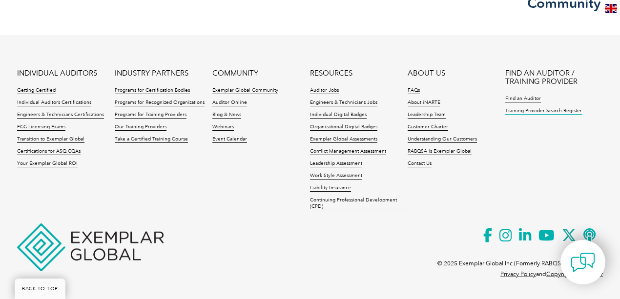 Image resolution: width=620 pixels, height=299 pixels. Describe the element at coordinates (518, 274) in the screenshot. I see `a: Privacy Policy` at that location.